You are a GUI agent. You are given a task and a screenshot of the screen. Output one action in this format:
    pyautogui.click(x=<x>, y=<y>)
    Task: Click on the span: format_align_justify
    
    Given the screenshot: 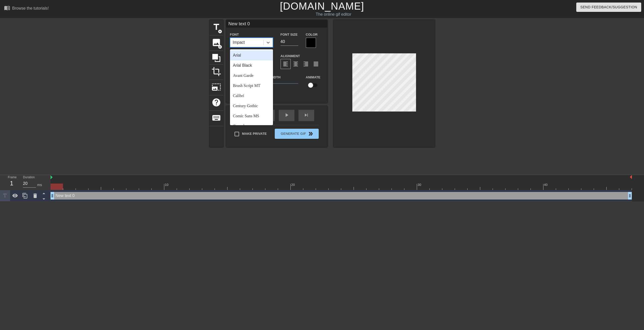 What is the action you would take?
    pyautogui.click(x=316, y=64)
    